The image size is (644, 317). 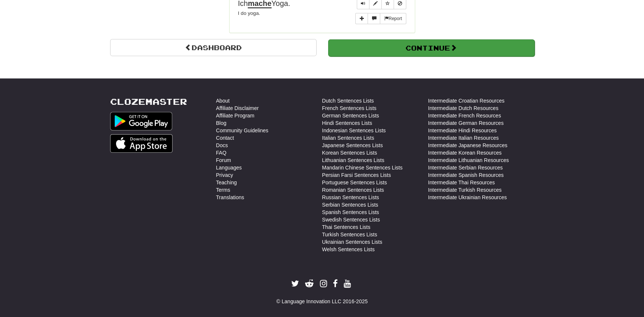 What do you see at coordinates (348, 249) in the screenshot?
I see `a: Welsh Sentences Lists` at bounding box center [348, 249].